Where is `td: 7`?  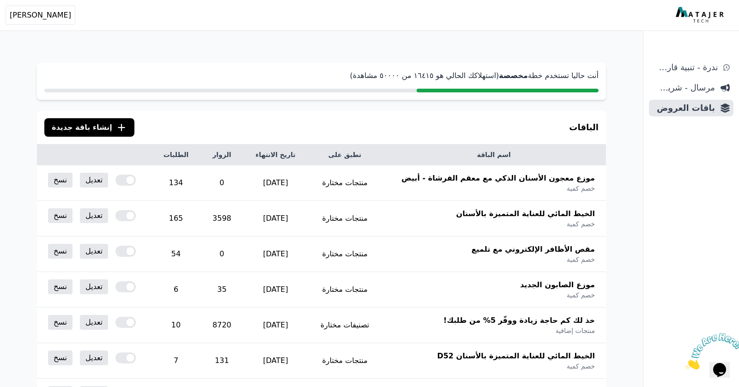 td: 7 is located at coordinates (176, 361).